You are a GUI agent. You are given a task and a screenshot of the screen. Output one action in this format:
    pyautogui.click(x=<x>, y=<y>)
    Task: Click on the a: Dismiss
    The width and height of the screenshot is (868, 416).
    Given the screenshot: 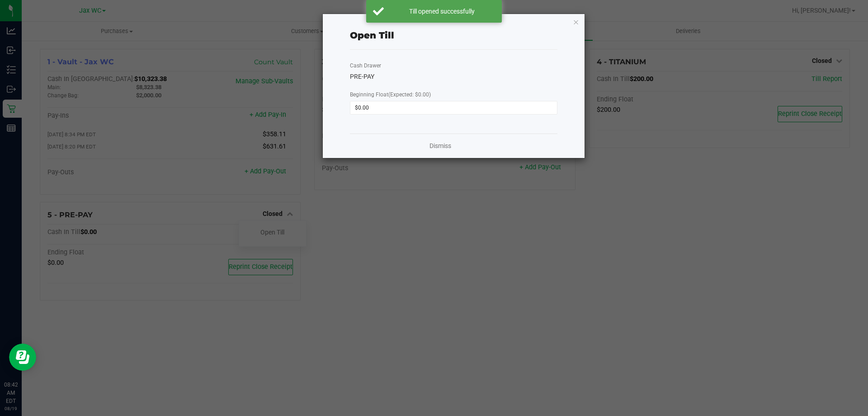 What is the action you would take?
    pyautogui.click(x=441, y=146)
    